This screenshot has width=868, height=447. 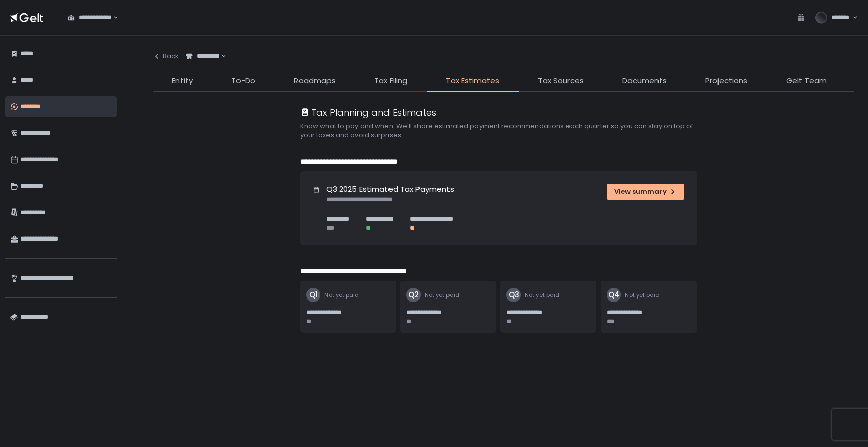 I want to click on span: Entity, so click(x=182, y=81).